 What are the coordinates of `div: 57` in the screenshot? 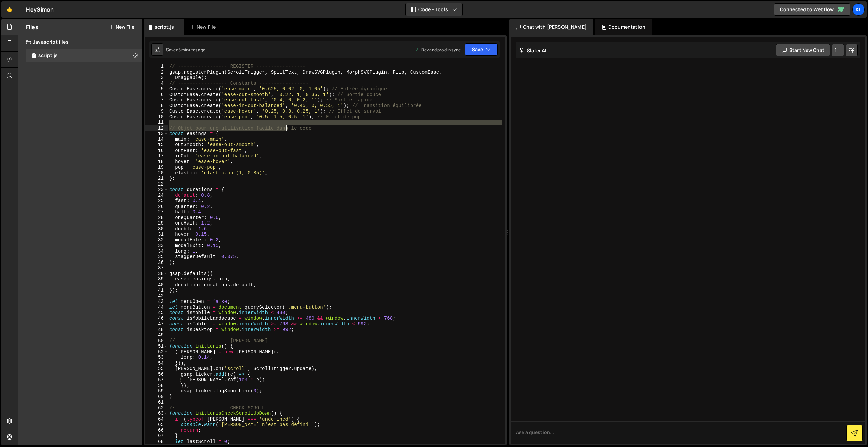 It's located at (157, 380).